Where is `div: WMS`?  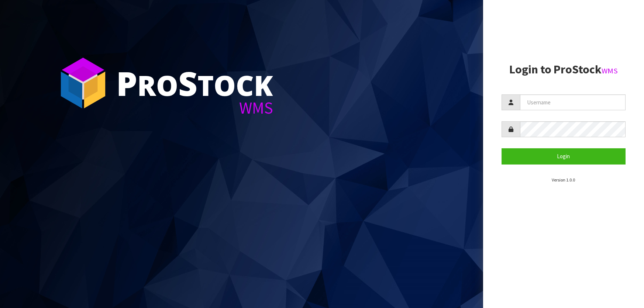
div: WMS is located at coordinates (194, 108).